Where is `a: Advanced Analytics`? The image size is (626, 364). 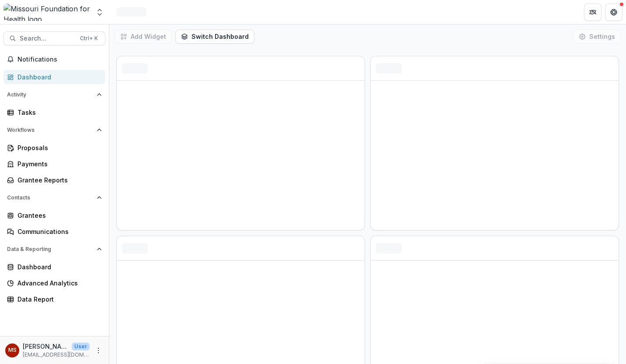 a: Advanced Analytics is located at coordinates (54, 283).